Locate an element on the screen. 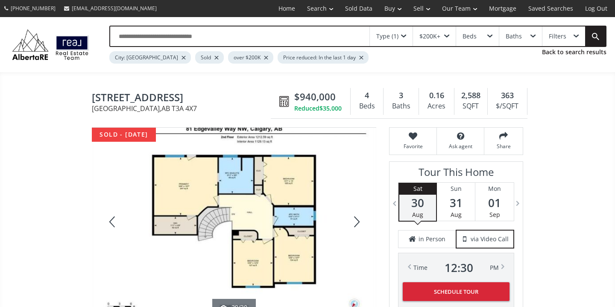 The width and height of the screenshot is (615, 307). div: Sun is located at coordinates (456, 189).